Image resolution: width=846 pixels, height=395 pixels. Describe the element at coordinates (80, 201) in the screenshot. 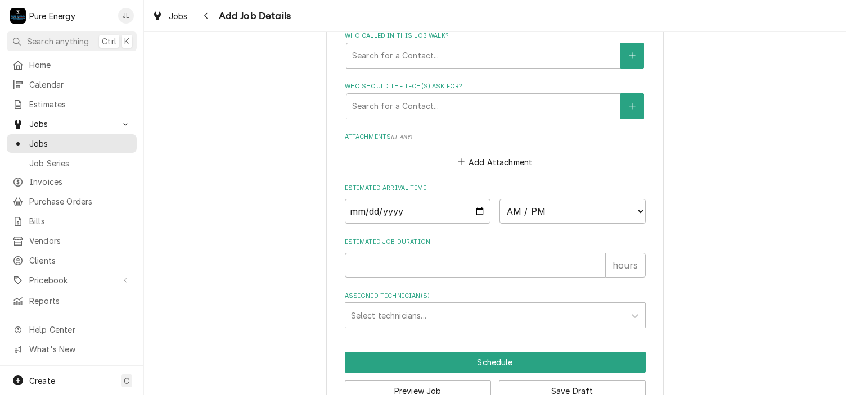

I see `span: Purchase Orders` at that location.